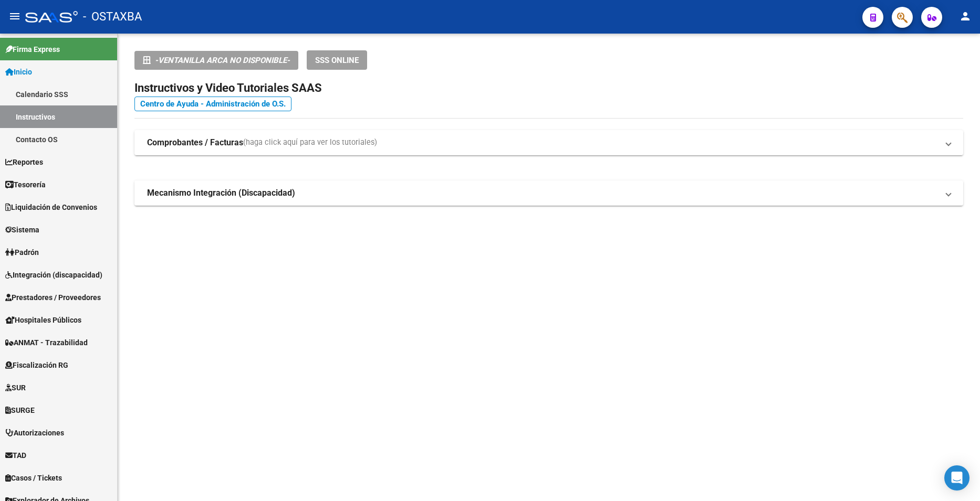  Describe the element at coordinates (33, 49) in the screenshot. I see `span: Firma Express` at that location.